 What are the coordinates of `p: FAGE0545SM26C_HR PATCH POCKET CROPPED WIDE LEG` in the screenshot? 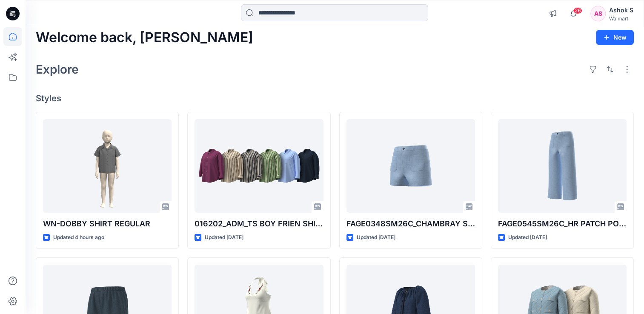 It's located at (562, 224).